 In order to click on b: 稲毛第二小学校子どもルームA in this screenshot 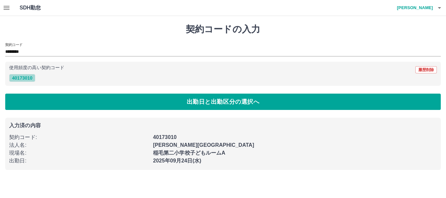, I will do `click(189, 153)`.